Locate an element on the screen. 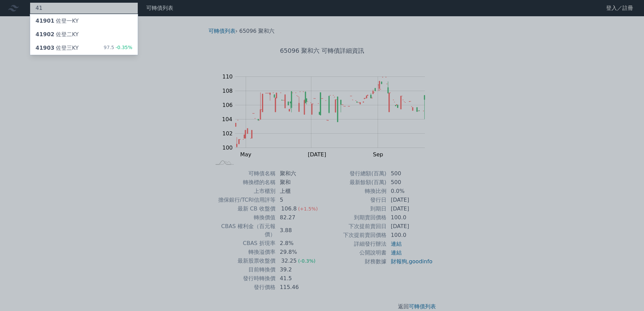 This screenshot has height=311, width=644. span: -0.35% is located at coordinates (123, 47).